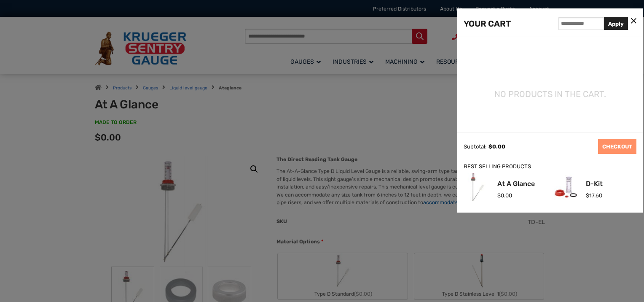 The image size is (644, 302). Describe the element at coordinates (594, 184) in the screenshot. I see `a: D-Kit` at that location.